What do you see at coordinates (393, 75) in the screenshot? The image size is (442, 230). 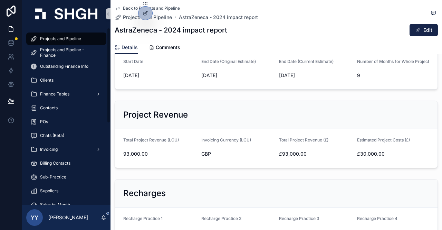 I see `span: 9` at bounding box center [393, 75].